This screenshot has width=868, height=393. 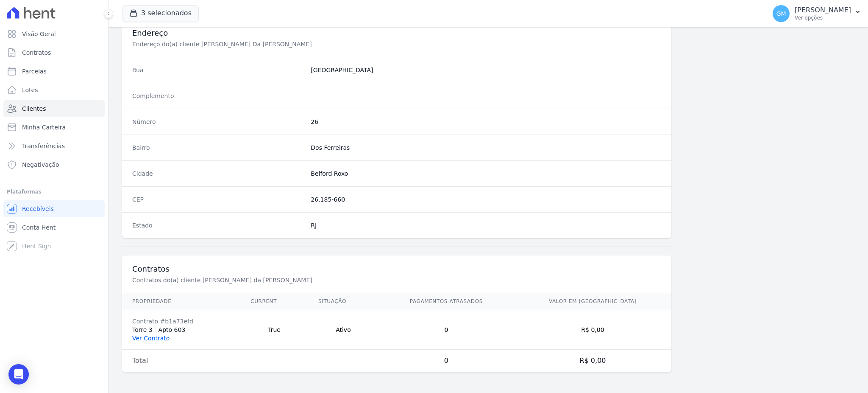 I want to click on dt: Estado, so click(x=218, y=225).